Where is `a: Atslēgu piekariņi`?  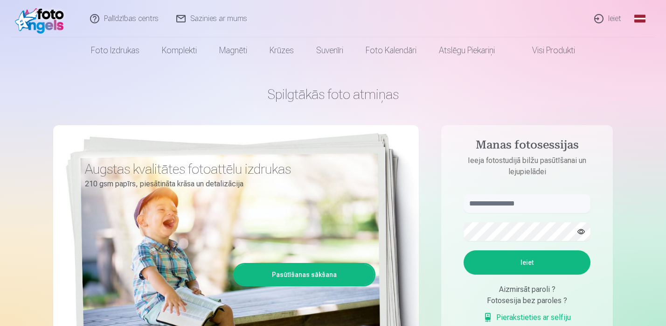
a: Atslēgu piekariņi is located at coordinates (467, 50).